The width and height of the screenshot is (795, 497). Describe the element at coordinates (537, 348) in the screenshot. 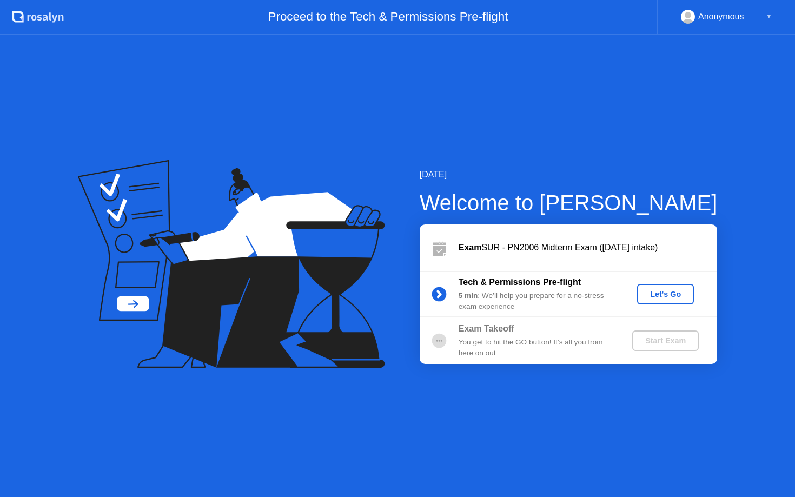

I see `div: You get to hit the GO button! It’s all you from here on out` at that location.